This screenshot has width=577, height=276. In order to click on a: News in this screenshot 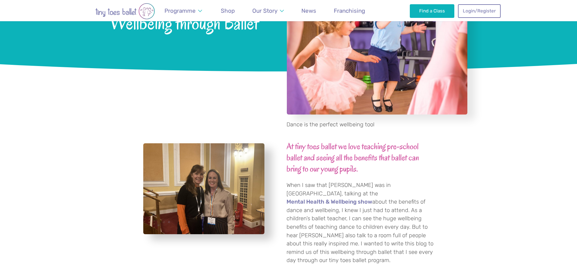, I will do `click(309, 11)`.